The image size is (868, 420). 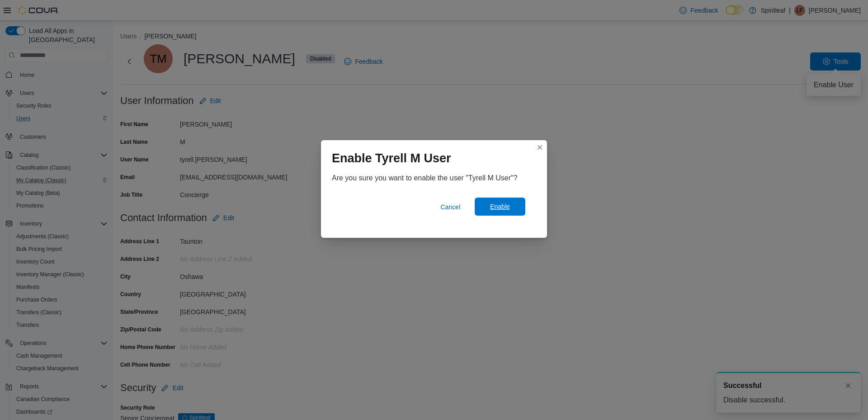 I want to click on span: Cancel, so click(x=450, y=207).